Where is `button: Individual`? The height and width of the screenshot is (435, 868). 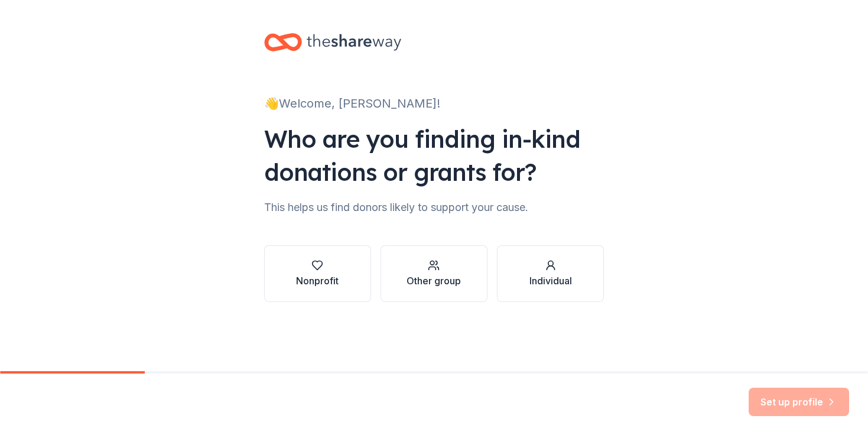 button: Individual is located at coordinates (550, 273).